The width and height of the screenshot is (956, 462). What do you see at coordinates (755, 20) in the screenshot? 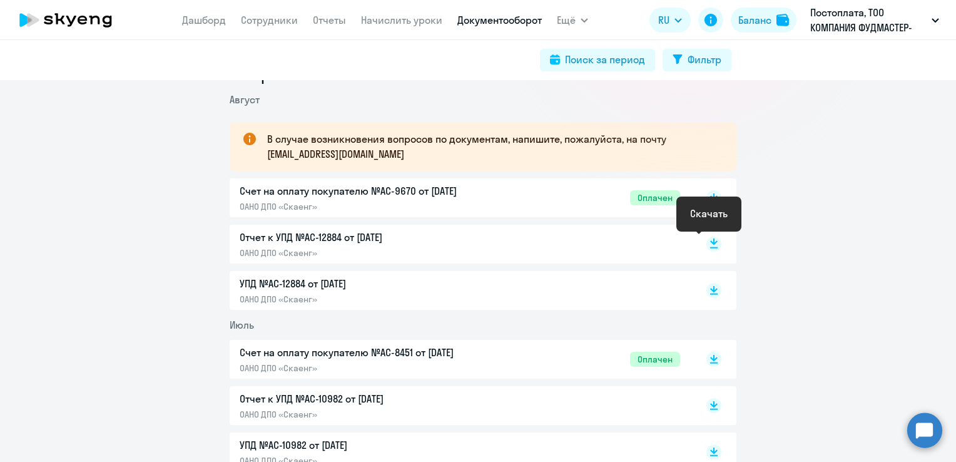
I see `div: Баланс` at bounding box center [755, 20].